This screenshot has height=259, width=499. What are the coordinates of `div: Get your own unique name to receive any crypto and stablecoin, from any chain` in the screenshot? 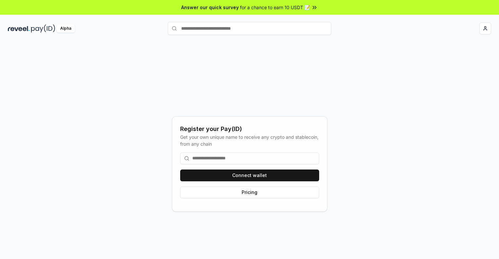 It's located at (249, 140).